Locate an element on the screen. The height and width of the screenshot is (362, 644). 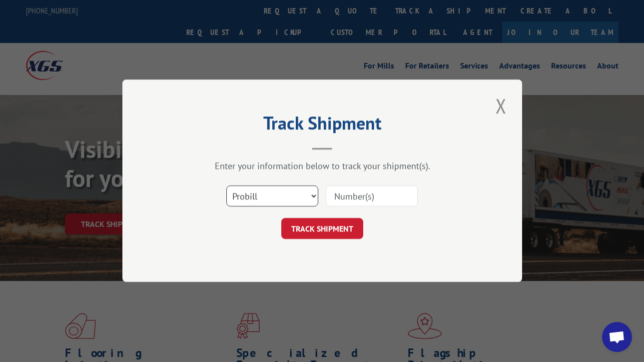
button: Close modal is located at coordinates (501, 106).